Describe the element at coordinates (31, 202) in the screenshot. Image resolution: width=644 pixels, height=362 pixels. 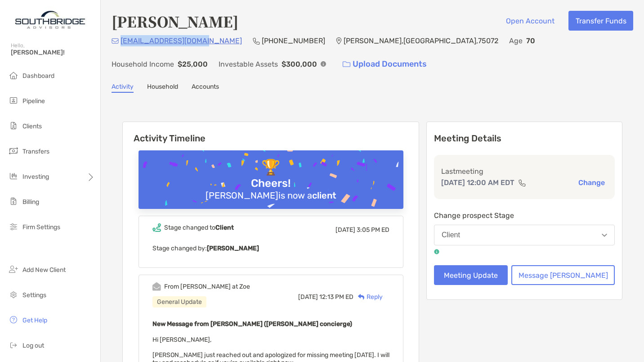
I see `span: Billing` at that location.